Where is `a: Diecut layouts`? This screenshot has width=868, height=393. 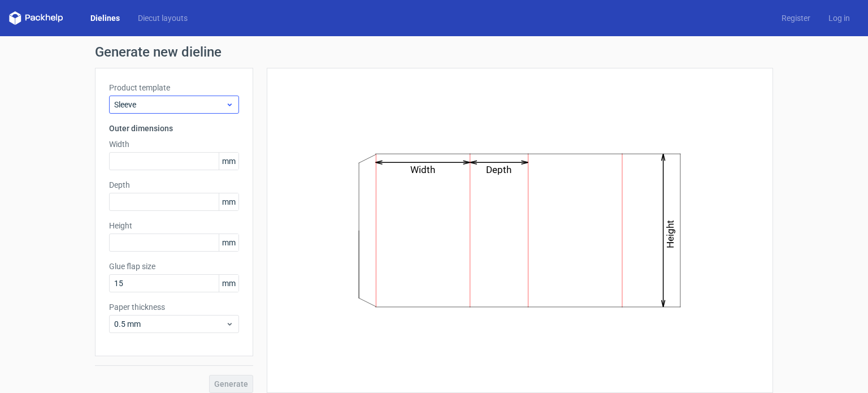
a: Diecut layouts is located at coordinates (163, 18).